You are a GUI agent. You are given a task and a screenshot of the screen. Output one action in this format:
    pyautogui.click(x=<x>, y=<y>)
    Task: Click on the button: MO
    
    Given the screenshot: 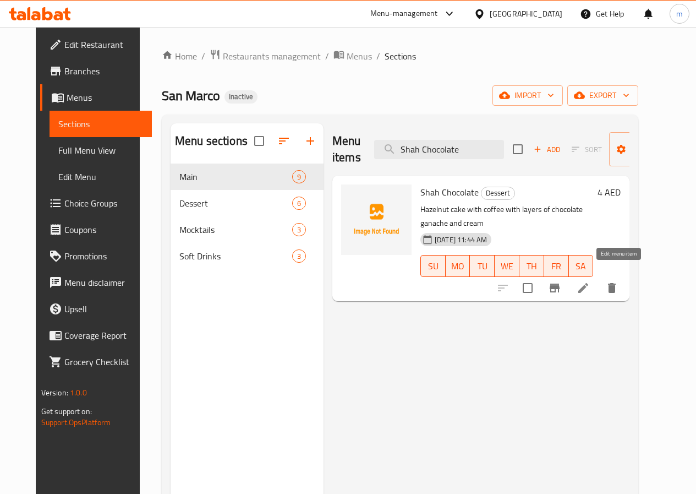 What is the action you would take?
    pyautogui.click(x=458, y=266)
    